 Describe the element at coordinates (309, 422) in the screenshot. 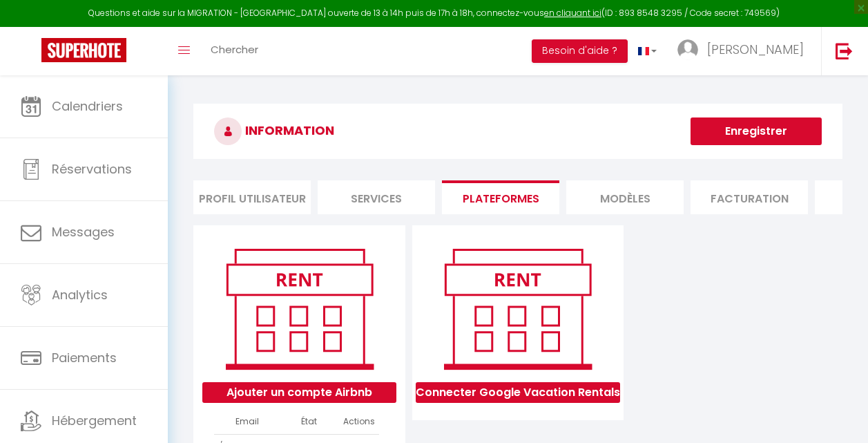

I see `th: État` at that location.